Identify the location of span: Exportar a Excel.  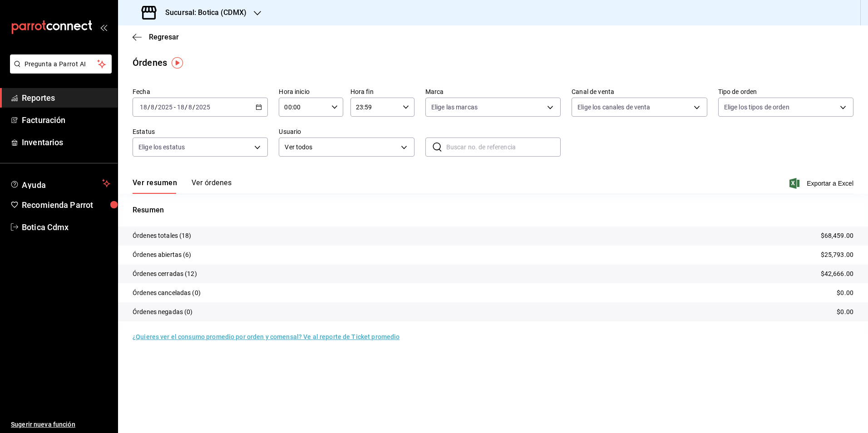
(822, 184).